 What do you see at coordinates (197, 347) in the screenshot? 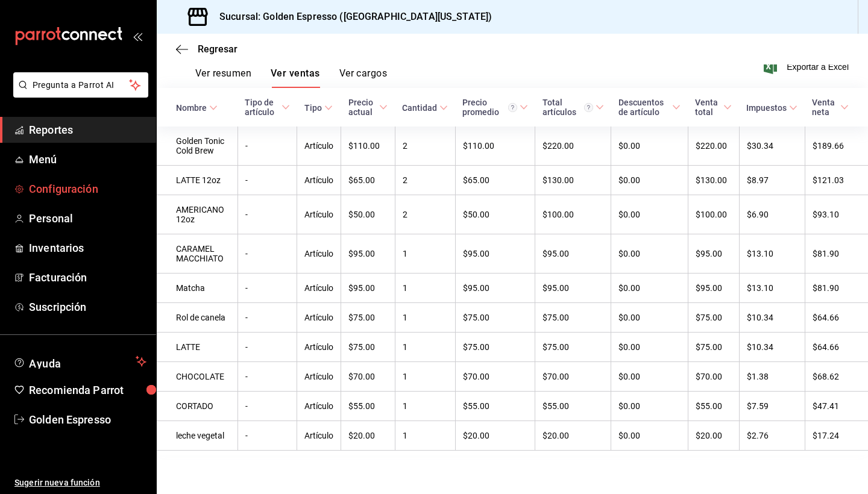
I see `td: LATTE` at bounding box center [197, 347].